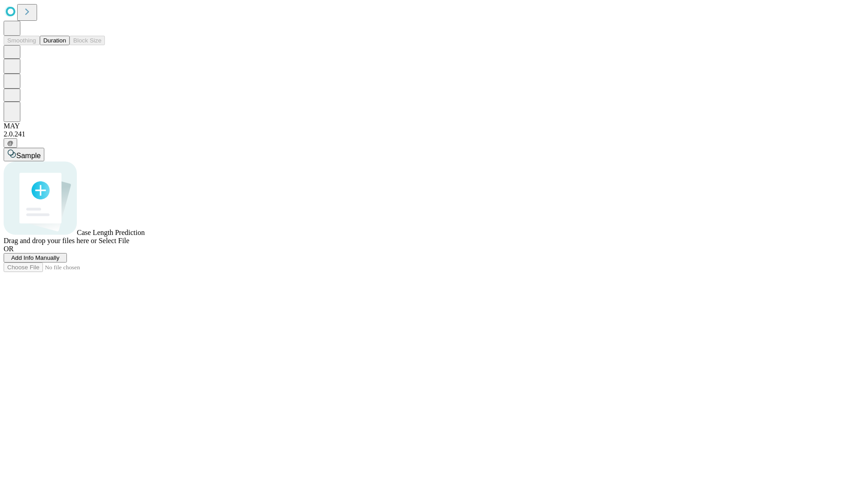 This screenshot has height=488, width=868. I want to click on span: Case Length Prediction, so click(111, 233).